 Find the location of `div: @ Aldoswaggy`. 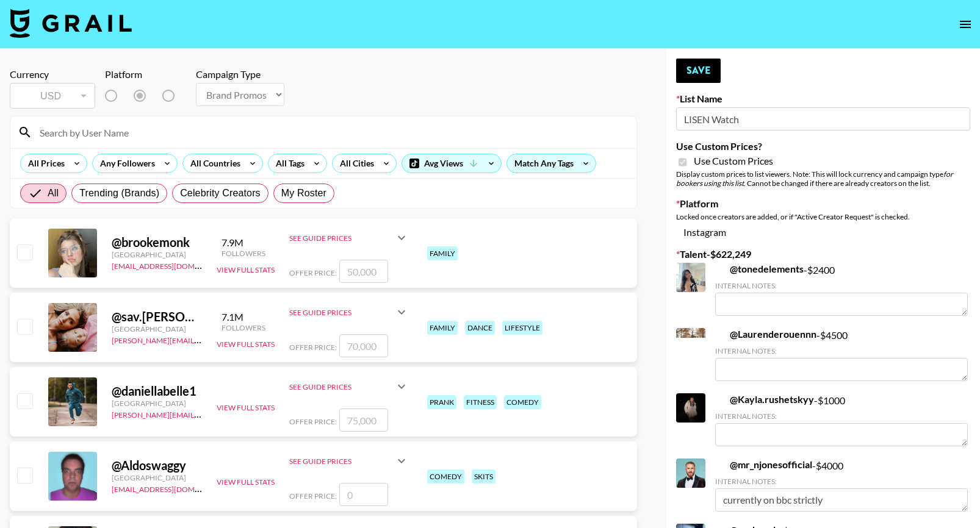

div: @ Aldoswaggy is located at coordinates (157, 465).